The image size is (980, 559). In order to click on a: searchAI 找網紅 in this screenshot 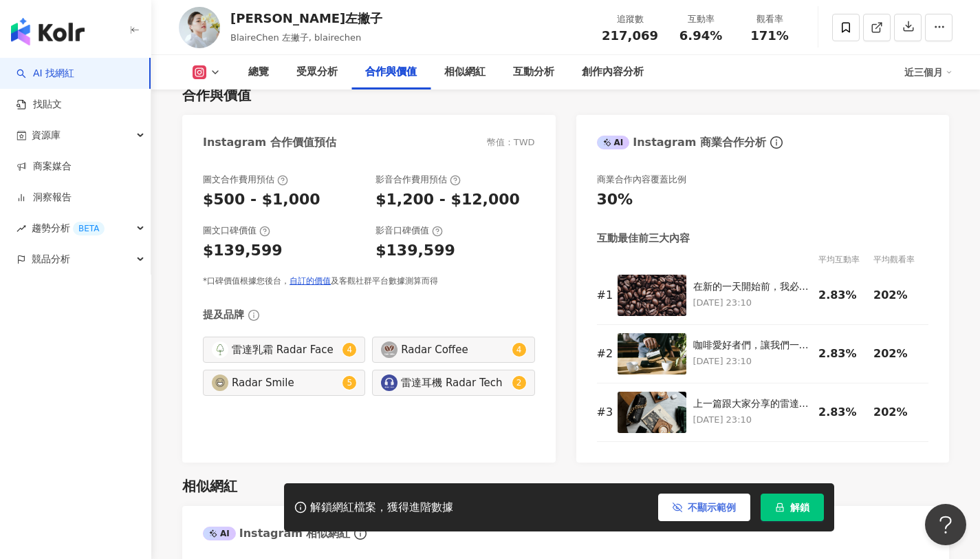, I will do `click(45, 74)`.